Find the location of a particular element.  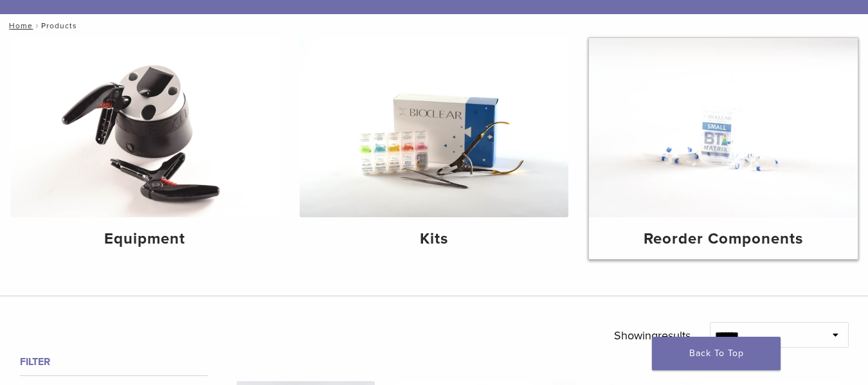

img: Kits is located at coordinates (434, 127).